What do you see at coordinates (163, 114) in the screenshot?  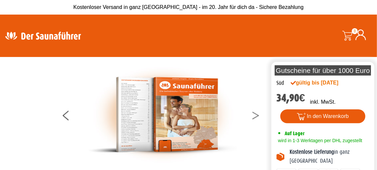 I see `img: der-saunafuehrer-2025-sued` at bounding box center [163, 114].